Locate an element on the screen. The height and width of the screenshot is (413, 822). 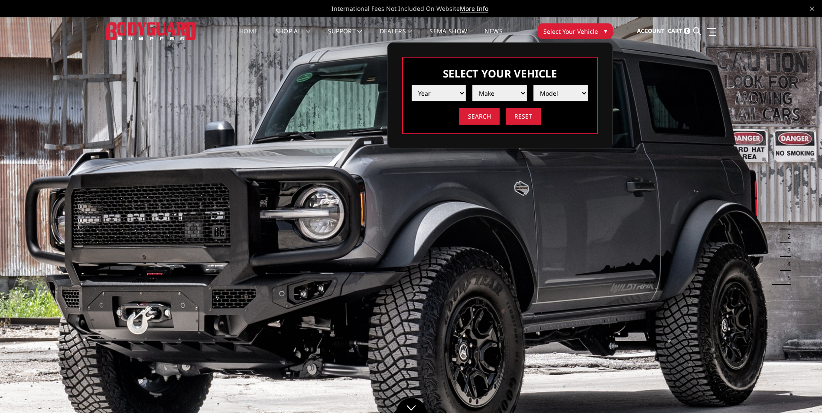
button: 5 of 5 is located at coordinates (786, 278).